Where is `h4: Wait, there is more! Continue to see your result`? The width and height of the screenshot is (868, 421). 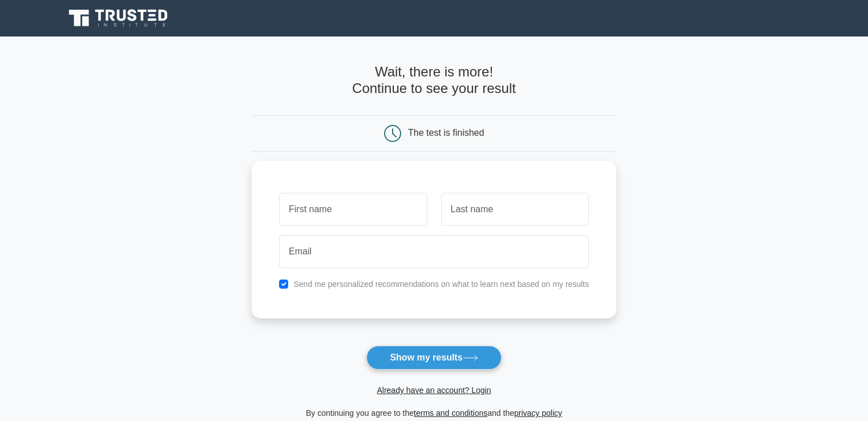 h4: Wait, there is more! Continue to see your result is located at coordinates (433, 80).